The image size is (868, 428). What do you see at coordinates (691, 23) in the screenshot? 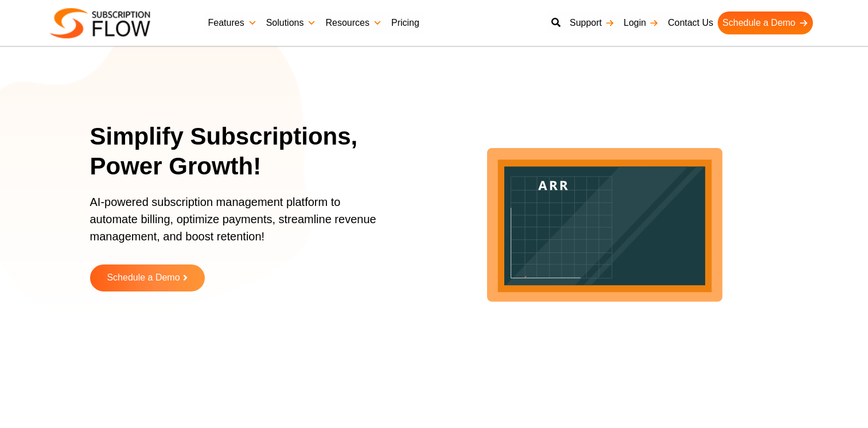
I see `a: Contact Us` at bounding box center [691, 23].